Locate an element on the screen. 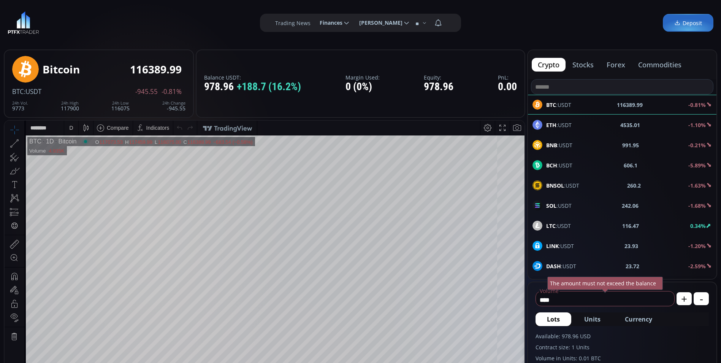 The width and height of the screenshot is (721, 363). b: LINK is located at coordinates (552, 246).